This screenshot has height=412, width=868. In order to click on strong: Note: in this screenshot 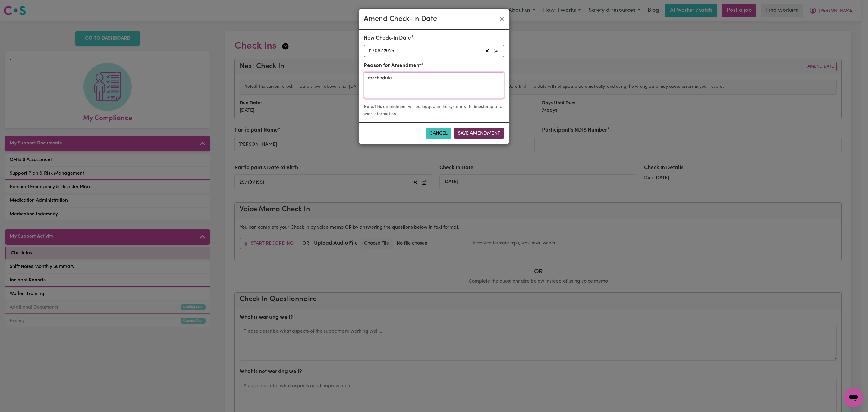, I will do `click(369, 106)`.